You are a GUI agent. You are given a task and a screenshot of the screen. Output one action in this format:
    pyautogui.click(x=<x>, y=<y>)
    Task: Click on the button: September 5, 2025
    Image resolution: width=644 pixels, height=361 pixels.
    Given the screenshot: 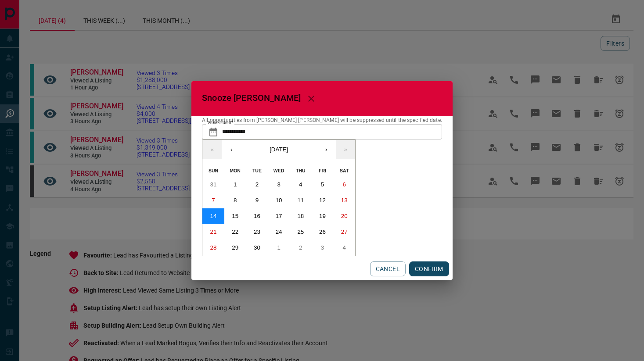 What is the action you would take?
    pyautogui.click(x=323, y=185)
    